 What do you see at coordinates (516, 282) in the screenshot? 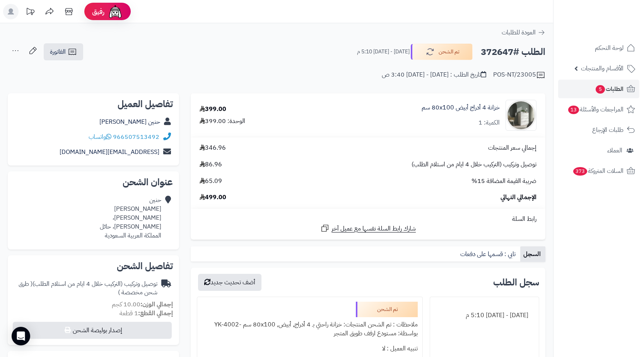
I see `h3: سجل الطلب` at bounding box center [516, 282].